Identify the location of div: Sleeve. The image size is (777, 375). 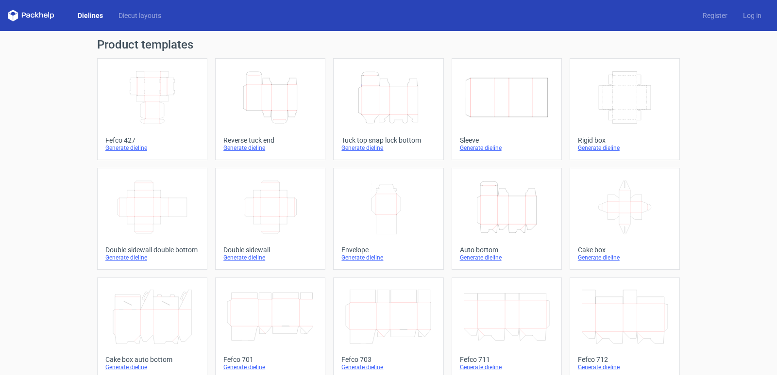
(506, 140).